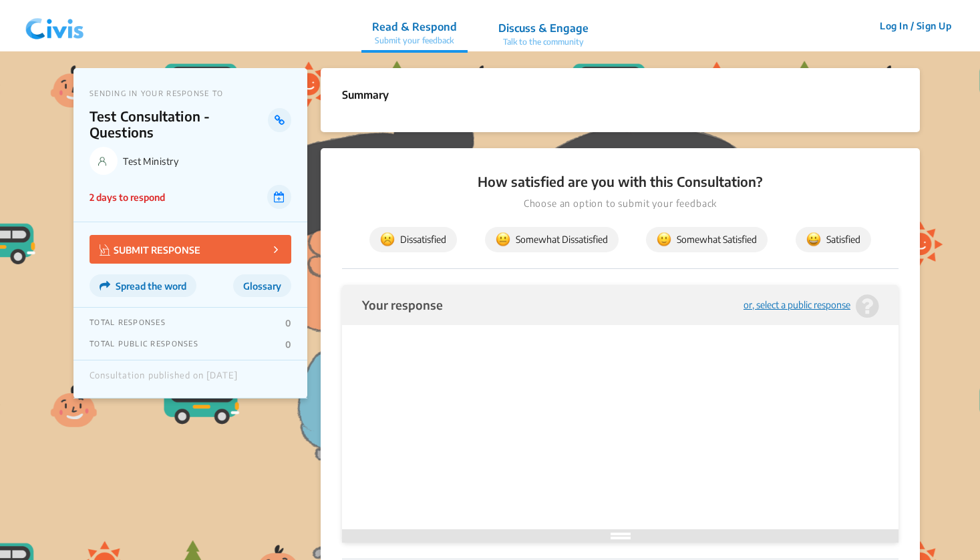 The image size is (980, 560). I want to click on div: or, select a public response, so click(797, 305).